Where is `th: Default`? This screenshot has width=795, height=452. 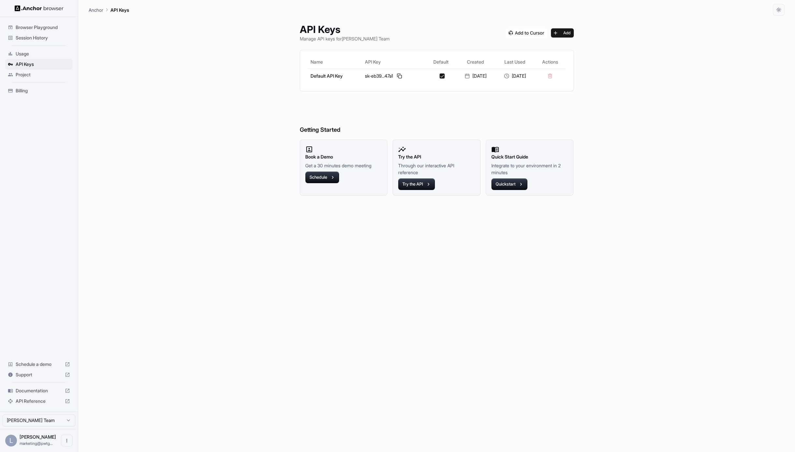 th: Default is located at coordinates (441, 62).